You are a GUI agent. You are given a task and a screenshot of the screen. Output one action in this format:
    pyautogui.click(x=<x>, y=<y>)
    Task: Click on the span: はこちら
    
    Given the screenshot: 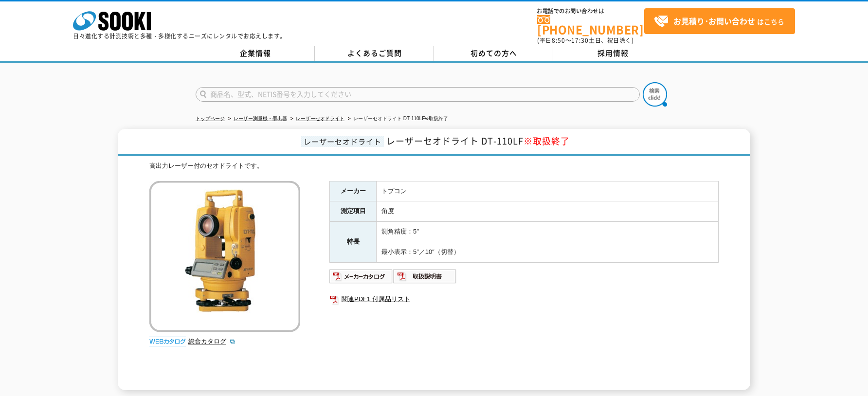 What is the action you would take?
    pyautogui.click(x=719, y=21)
    